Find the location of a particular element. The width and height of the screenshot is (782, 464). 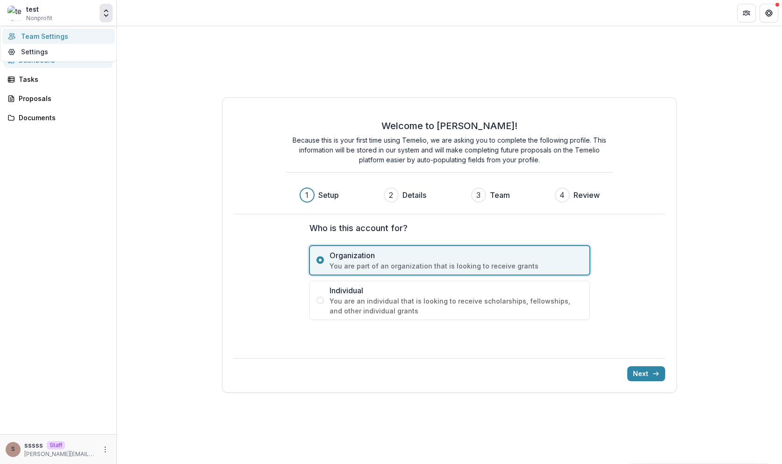

h3: Review is located at coordinates (586, 195).